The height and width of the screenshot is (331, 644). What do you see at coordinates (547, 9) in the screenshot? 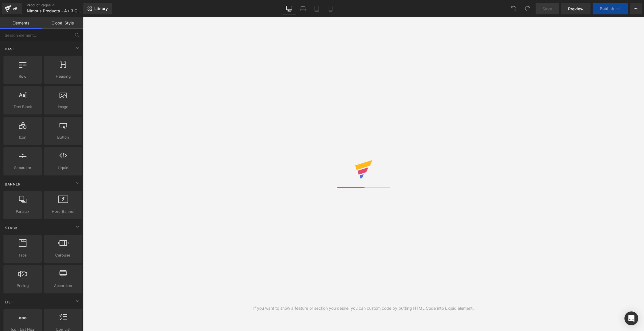
I see `span: Save` at bounding box center [547, 9].